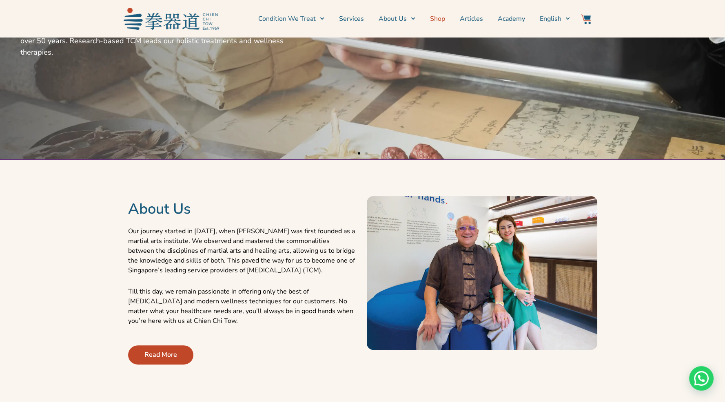  What do you see at coordinates (161, 355) in the screenshot?
I see `a: Read More` at bounding box center [161, 355].